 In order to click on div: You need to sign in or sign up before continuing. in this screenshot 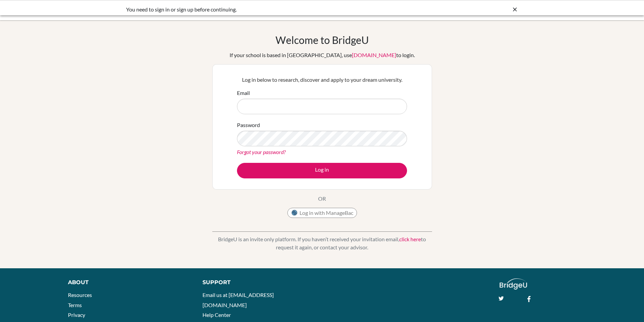, I will do `click(272, 10)`.